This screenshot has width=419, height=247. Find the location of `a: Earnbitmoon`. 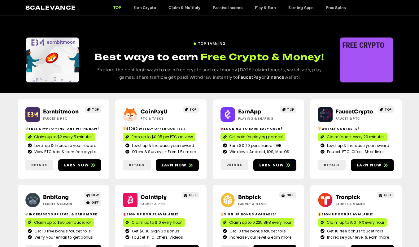

a: Earnbitmoon is located at coordinates (61, 111).